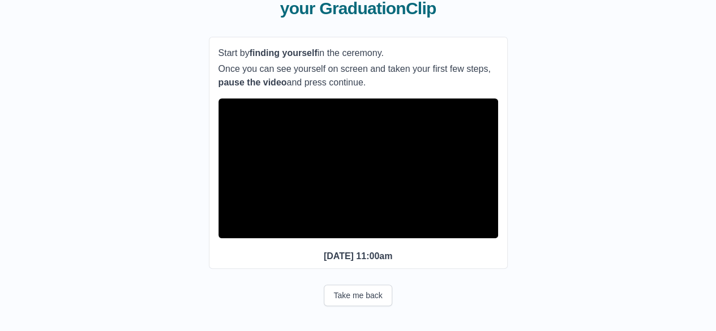 This screenshot has width=716, height=331. I want to click on p: Start by in the ceremony., so click(358, 53).